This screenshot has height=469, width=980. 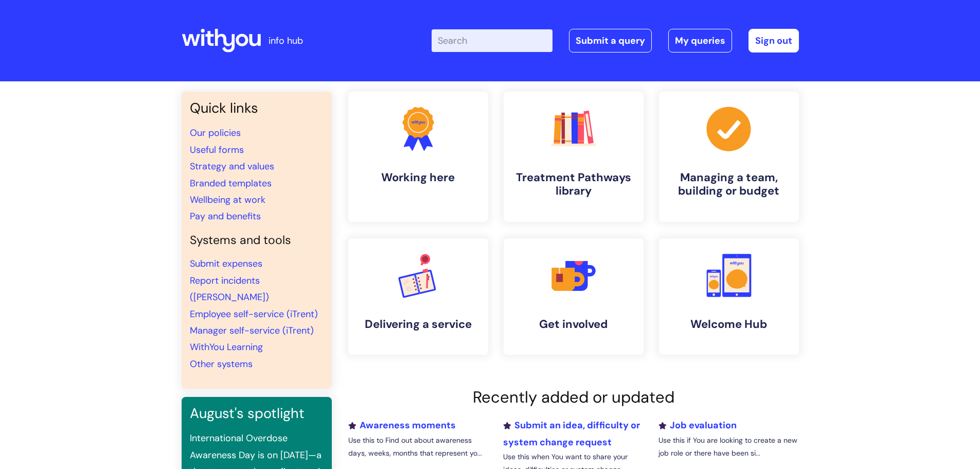 What do you see at coordinates (216, 150) in the screenshot?
I see `a: Useful forms` at bounding box center [216, 150].